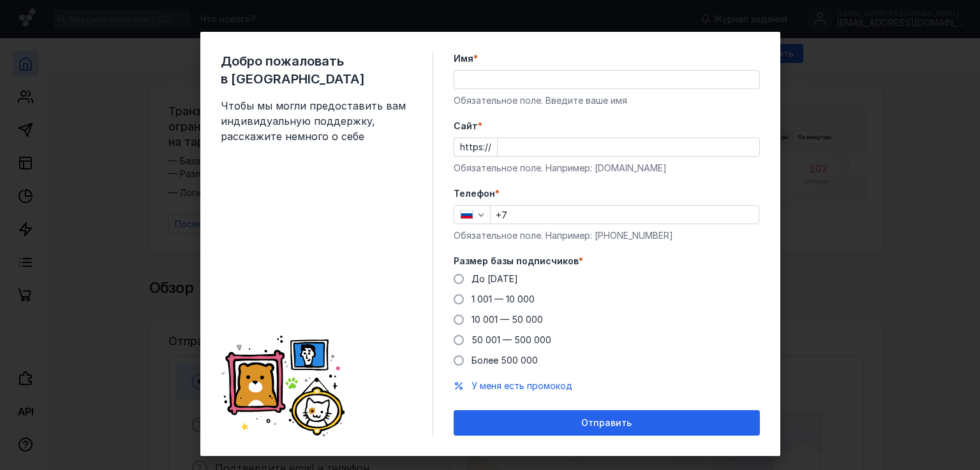 The width and height of the screenshot is (980, 470). I want to click on span: 50 001 — 500 000, so click(511, 339).